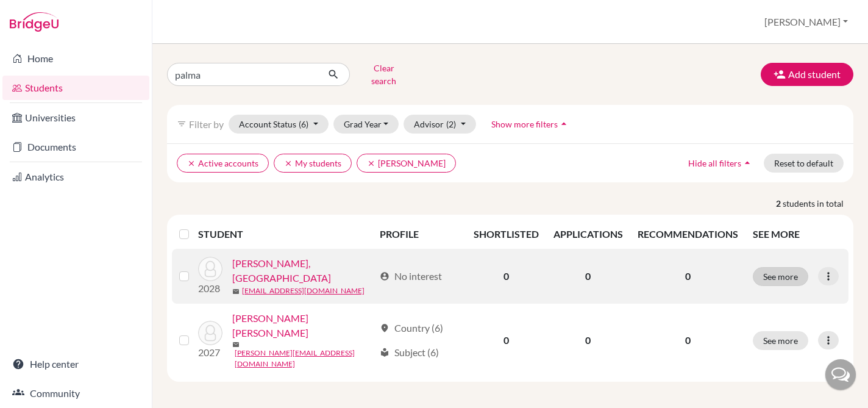  I want to click on button: Grad Year, so click(367, 123).